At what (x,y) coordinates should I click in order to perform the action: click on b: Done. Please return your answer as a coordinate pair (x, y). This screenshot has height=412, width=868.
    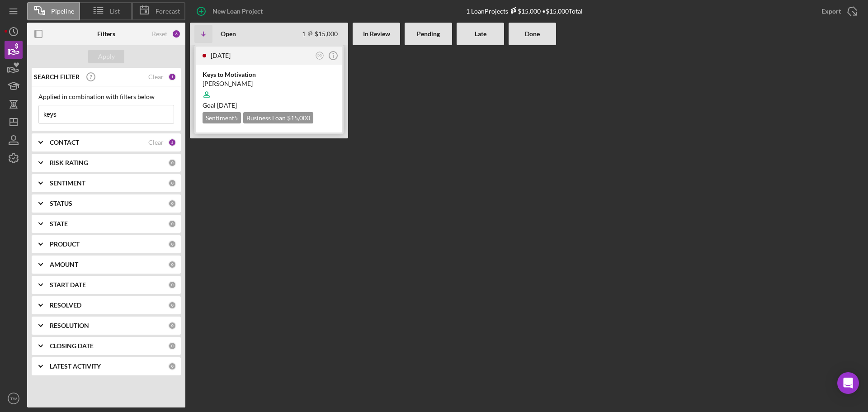
    Looking at the image, I should click on (532, 34).